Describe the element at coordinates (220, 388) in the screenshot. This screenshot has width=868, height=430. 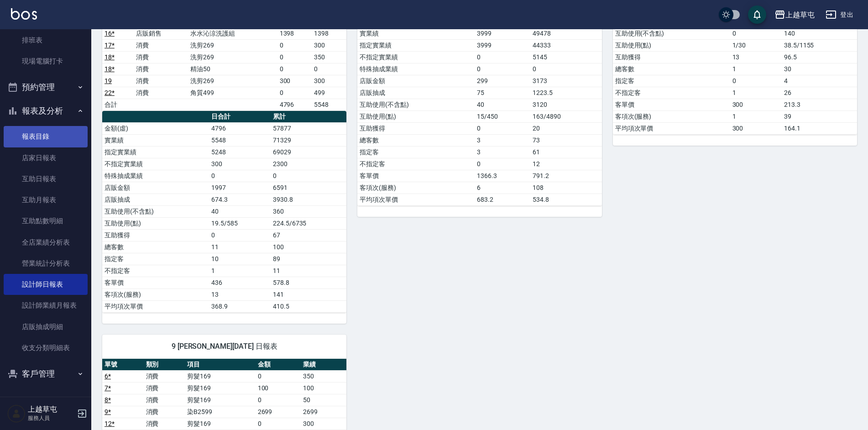
I see `td: 剪髮169` at that location.